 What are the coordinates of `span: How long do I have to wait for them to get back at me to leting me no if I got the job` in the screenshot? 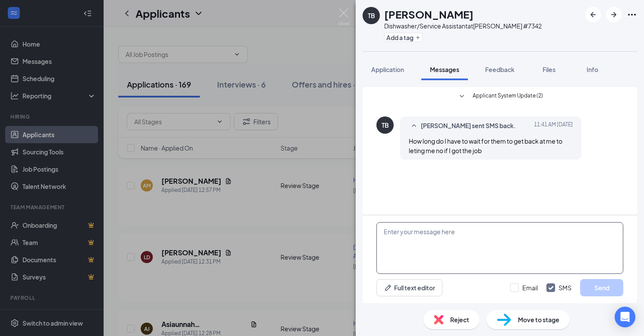 It's located at (486, 146).